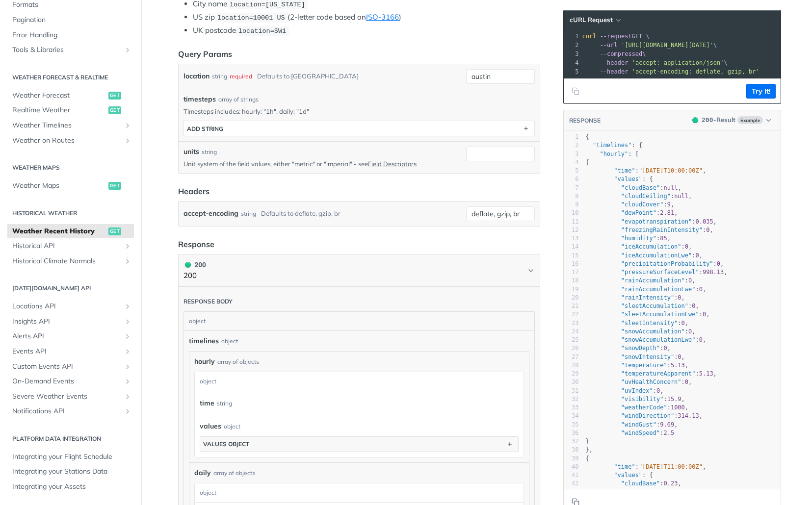 This screenshot has width=812, height=505. What do you see at coordinates (71, 96) in the screenshot?
I see `a: Weather Forecastget` at bounding box center [71, 96].